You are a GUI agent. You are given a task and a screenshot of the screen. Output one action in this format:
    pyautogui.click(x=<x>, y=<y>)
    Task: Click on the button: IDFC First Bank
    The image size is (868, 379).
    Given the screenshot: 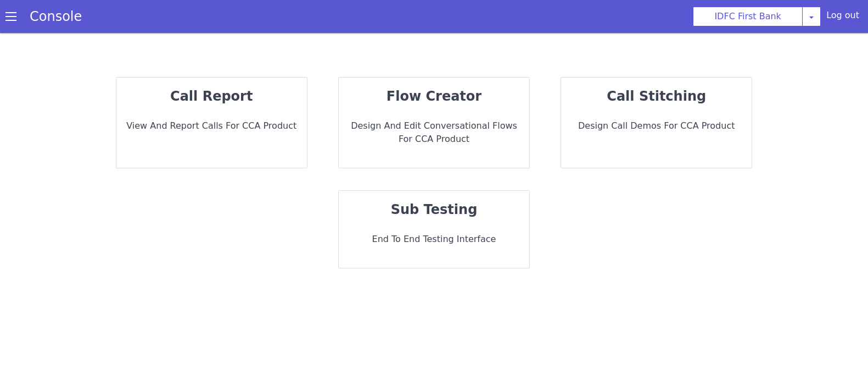 What is the action you would take?
    pyautogui.click(x=748, y=17)
    